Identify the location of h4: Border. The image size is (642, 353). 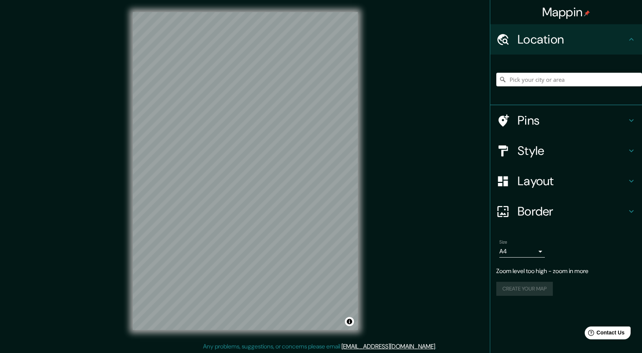
(572, 212).